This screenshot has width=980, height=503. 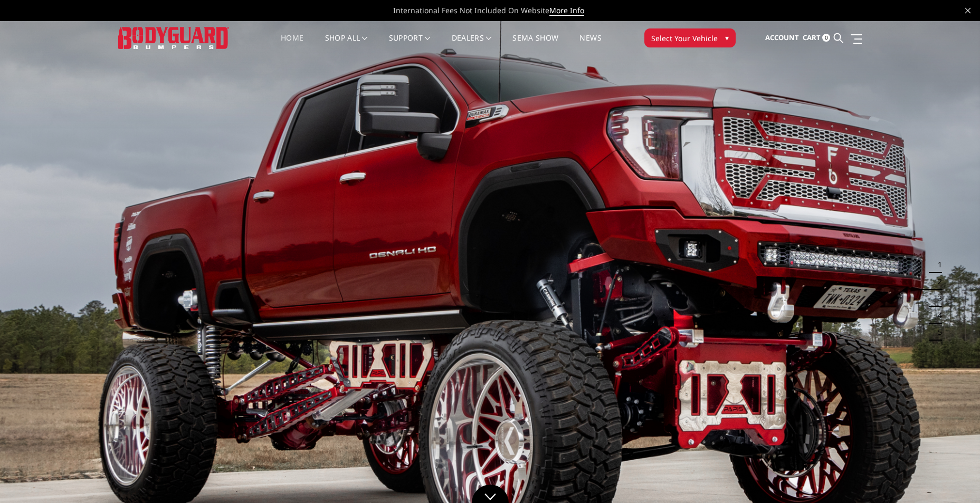 I want to click on a: More Info, so click(x=567, y=10).